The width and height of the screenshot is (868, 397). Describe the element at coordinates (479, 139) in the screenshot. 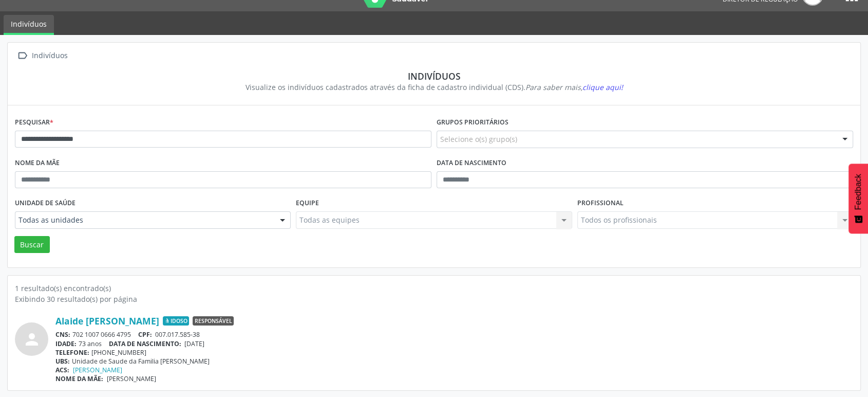

I see `span: Selecione o(s) grupo(s)` at that location.